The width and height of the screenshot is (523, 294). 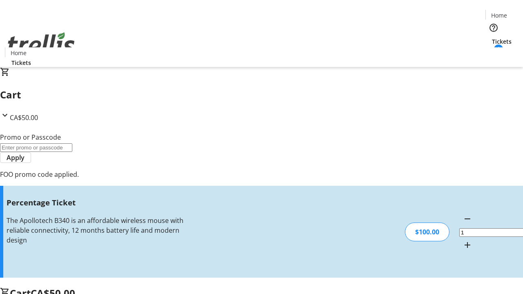 I want to click on button: Decrement by one, so click(x=468, y=219).